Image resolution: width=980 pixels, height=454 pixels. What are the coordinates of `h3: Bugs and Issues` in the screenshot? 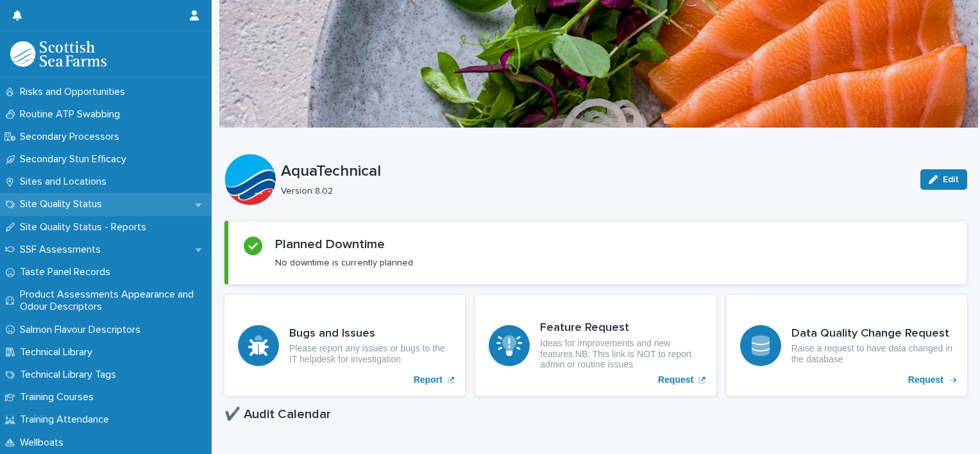 It's located at (370, 334).